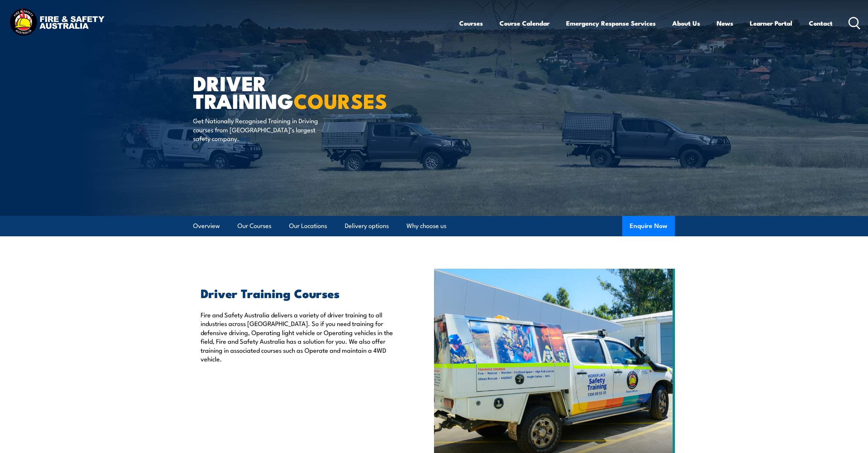 The image size is (868, 453). I want to click on a: Our Courses, so click(254, 226).